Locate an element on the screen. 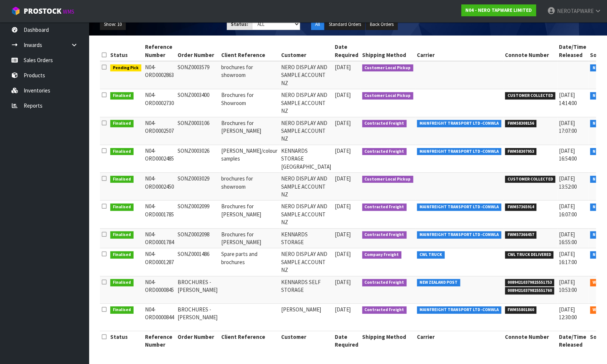 This screenshot has width=607, height=364. td: N04-ORD0002485 is located at coordinates (159, 158).